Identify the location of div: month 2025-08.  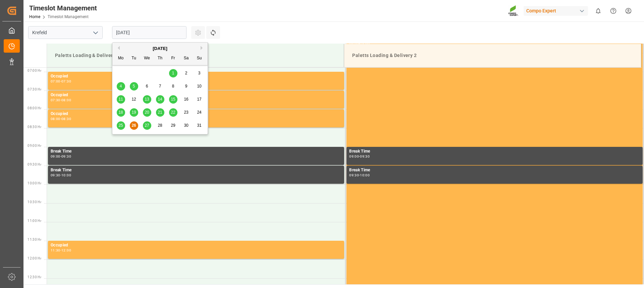
(160, 99).